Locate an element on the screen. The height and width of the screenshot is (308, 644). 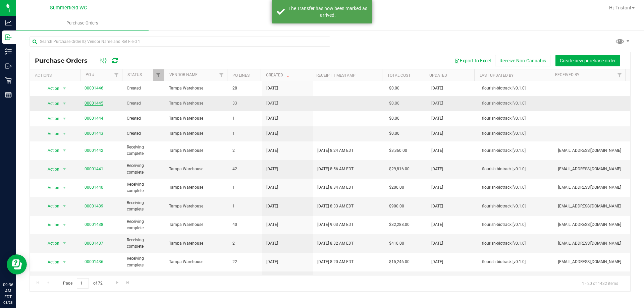
span: $200.00 is located at coordinates (397, 187).